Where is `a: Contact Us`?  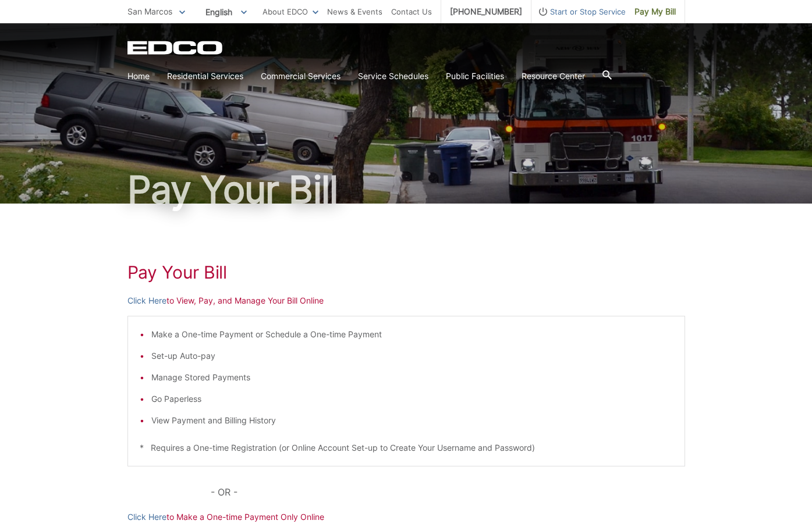
a: Contact Us is located at coordinates (412, 11).